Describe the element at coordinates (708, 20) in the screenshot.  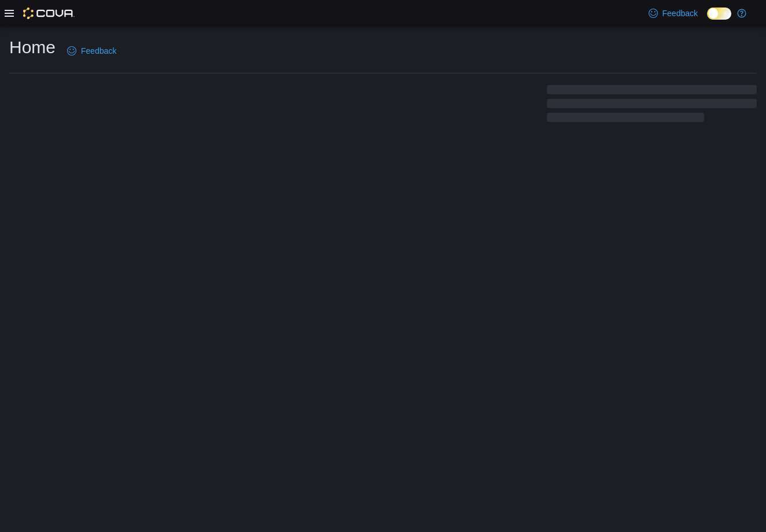
I see `span: Dark Mode` at that location.